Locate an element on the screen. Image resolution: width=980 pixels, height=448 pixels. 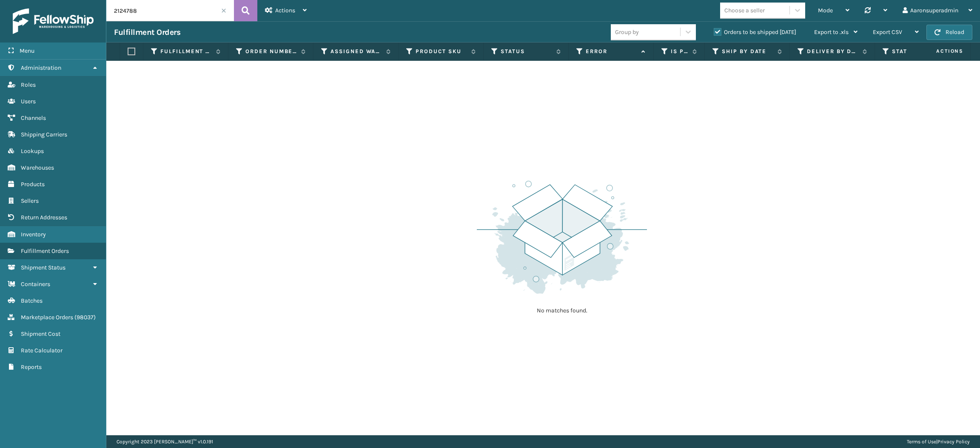
label: Is Prime is located at coordinates (679, 51).